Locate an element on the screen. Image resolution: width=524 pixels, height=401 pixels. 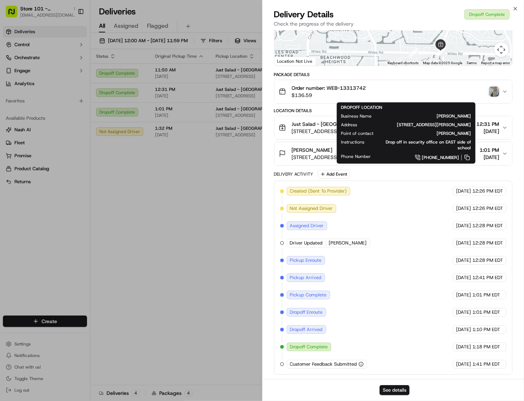
div: Past conversations is located at coordinates (28, 97).